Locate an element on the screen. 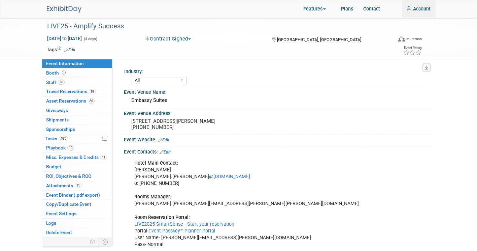 This screenshot has width=477, height=251. span: Event Information is located at coordinates (65, 63).